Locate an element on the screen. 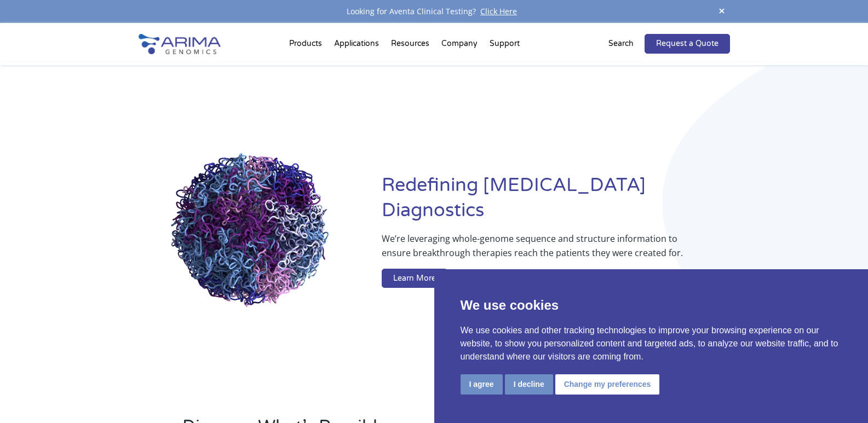 The height and width of the screenshot is (423, 868). p: Search is located at coordinates (621, 44).